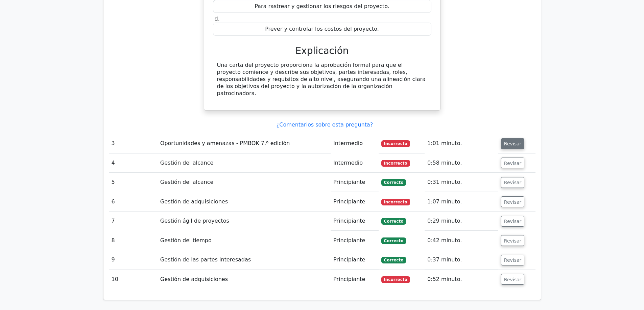  What do you see at coordinates (113, 143) in the screenshot?
I see `font: 3` at bounding box center [113, 143].